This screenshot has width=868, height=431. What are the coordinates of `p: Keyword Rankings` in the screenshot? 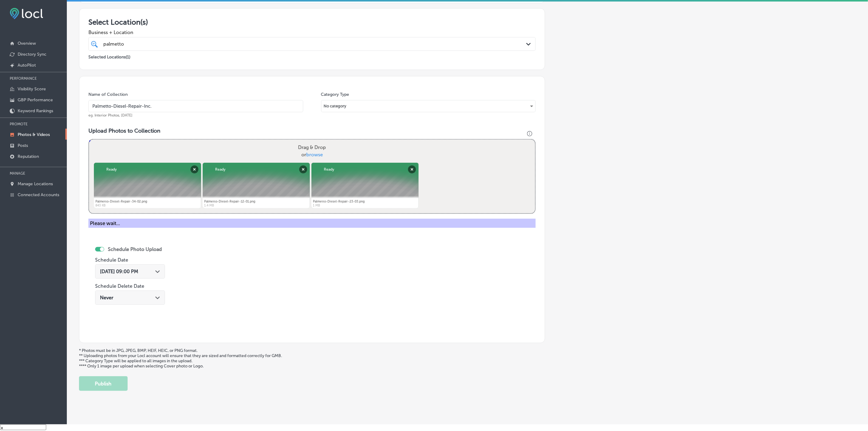 It's located at (35, 110).